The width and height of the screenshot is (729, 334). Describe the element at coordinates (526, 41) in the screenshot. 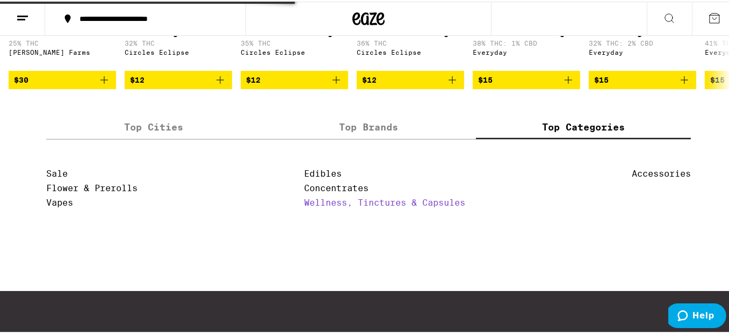

I see `p: 38% THC: 1% CBD` at that location.